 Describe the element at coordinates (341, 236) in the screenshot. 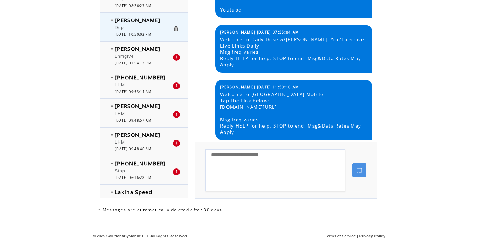

I see `a: Terms of Service` at that location.